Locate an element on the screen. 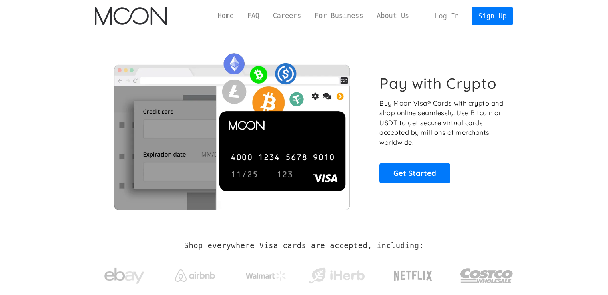 Image resolution: width=608 pixels, height=295 pixels. a: Log In is located at coordinates (447, 16).